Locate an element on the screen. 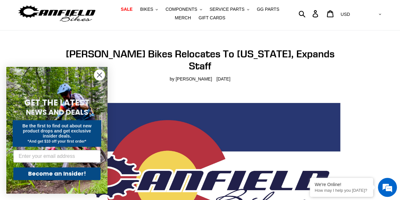 The width and height of the screenshot is (400, 200). button: SERVICE PARTS is located at coordinates (229, 9).